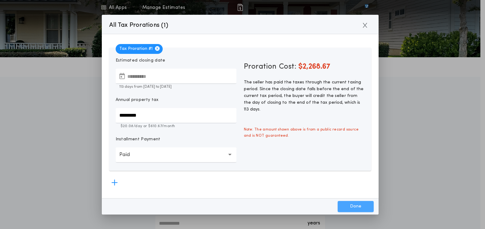 The width and height of the screenshot is (485, 229). Describe the element at coordinates (129, 155) in the screenshot. I see `p: Paid` at that location.